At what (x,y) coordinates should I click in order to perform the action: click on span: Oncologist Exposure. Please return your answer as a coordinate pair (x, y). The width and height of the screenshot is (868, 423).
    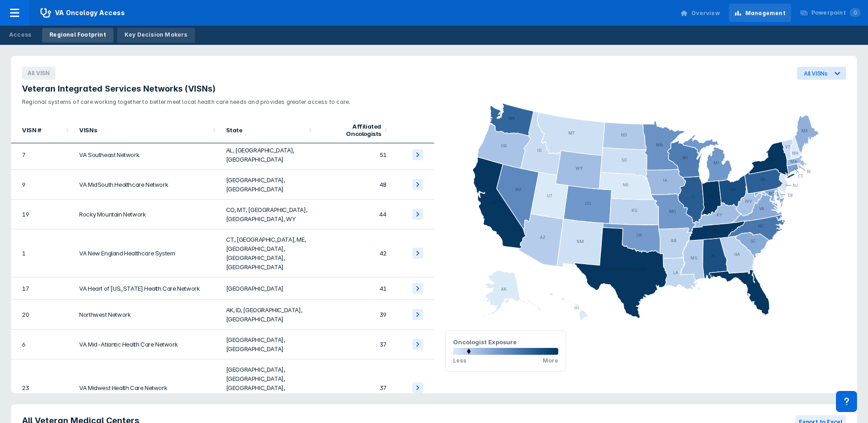
    Looking at the image, I should click on (485, 341).